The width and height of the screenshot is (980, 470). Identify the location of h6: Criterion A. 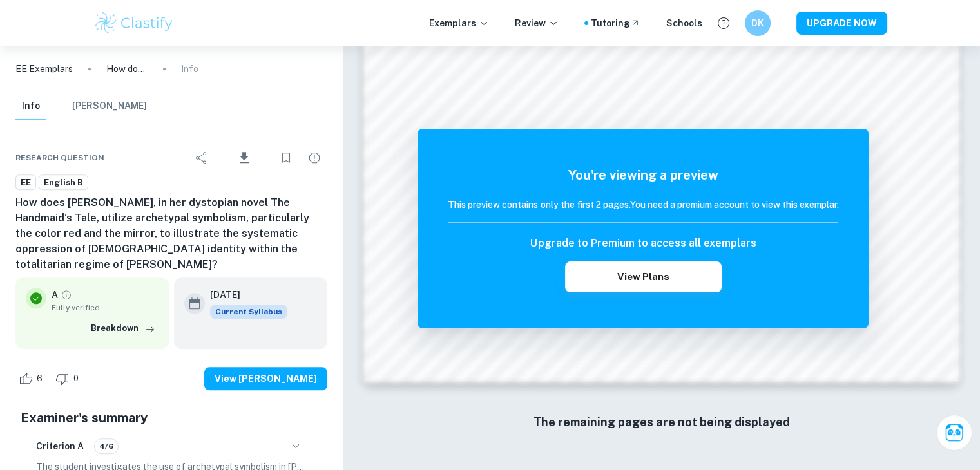
(60, 446).